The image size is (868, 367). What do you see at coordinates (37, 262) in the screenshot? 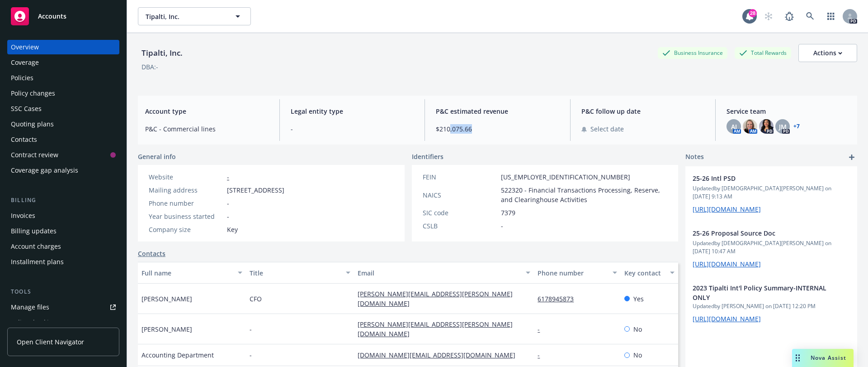
I see `div: Installment plans` at bounding box center [37, 262].